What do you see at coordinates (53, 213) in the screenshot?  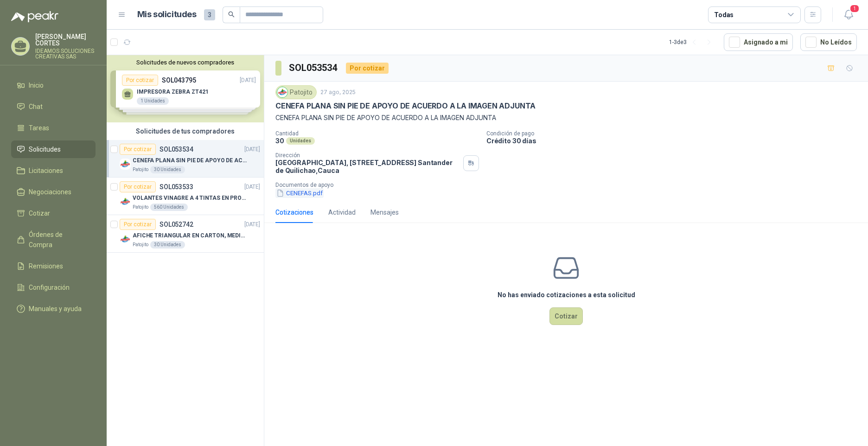 I see `a: Cotizar` at bounding box center [53, 213].